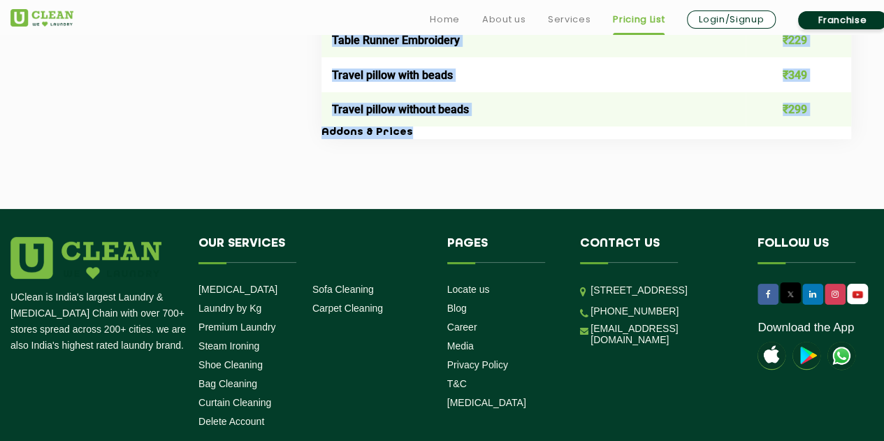 Image resolution: width=884 pixels, height=441 pixels. I want to click on a: Shoe Cleaning, so click(231, 365).